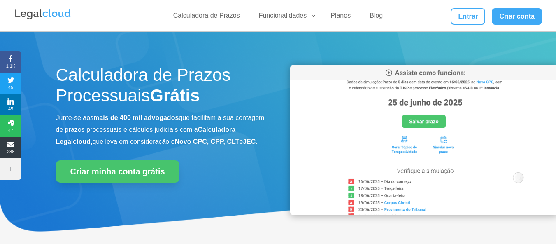 This screenshot has width=556, height=244. What do you see at coordinates (517, 16) in the screenshot?
I see `a: Criar conta` at bounding box center [517, 16].